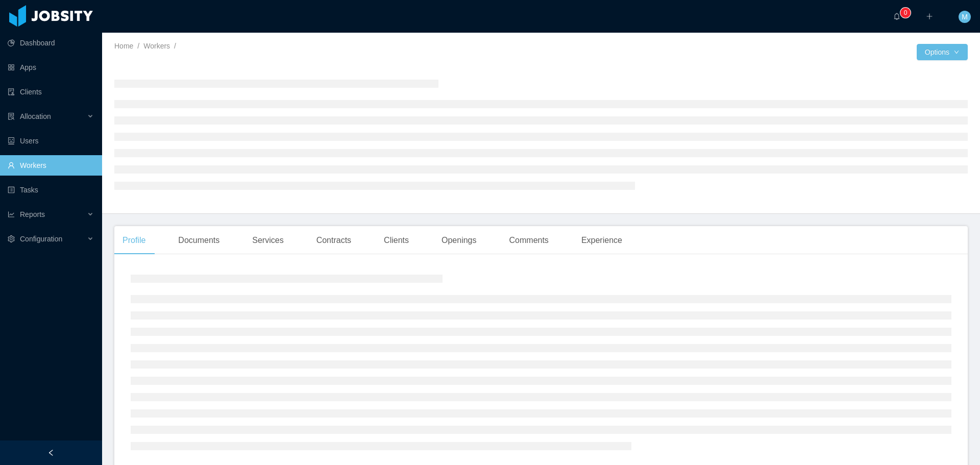 The width and height of the screenshot is (980, 465). I want to click on i: icon: bell, so click(897, 17).